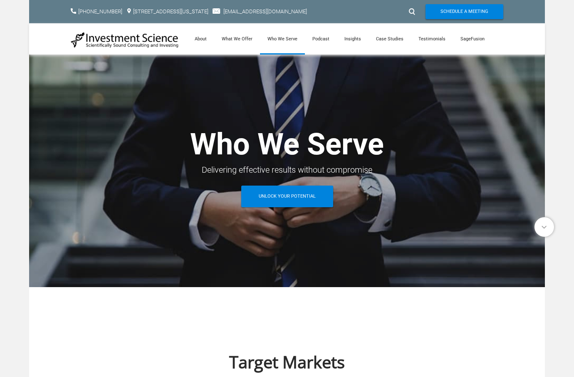 The width and height of the screenshot is (574, 377). Describe the element at coordinates (287, 362) in the screenshot. I see `h1: Target Markets` at that location.